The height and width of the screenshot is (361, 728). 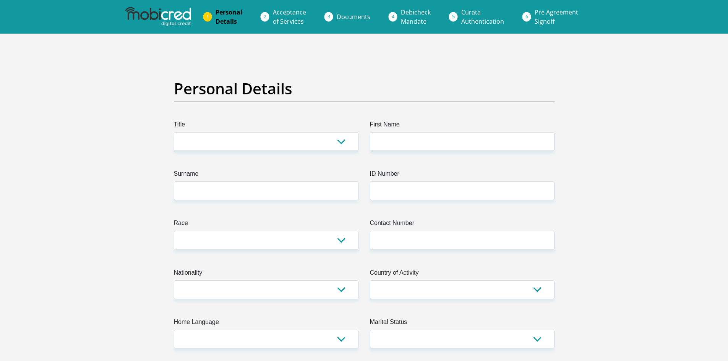 I want to click on label: Country of Activity, so click(x=462, y=274).